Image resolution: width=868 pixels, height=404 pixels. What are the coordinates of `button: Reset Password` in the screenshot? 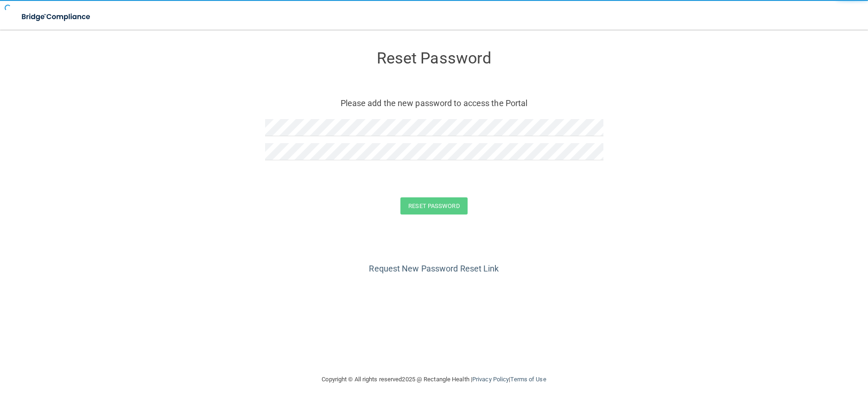 It's located at (434, 206).